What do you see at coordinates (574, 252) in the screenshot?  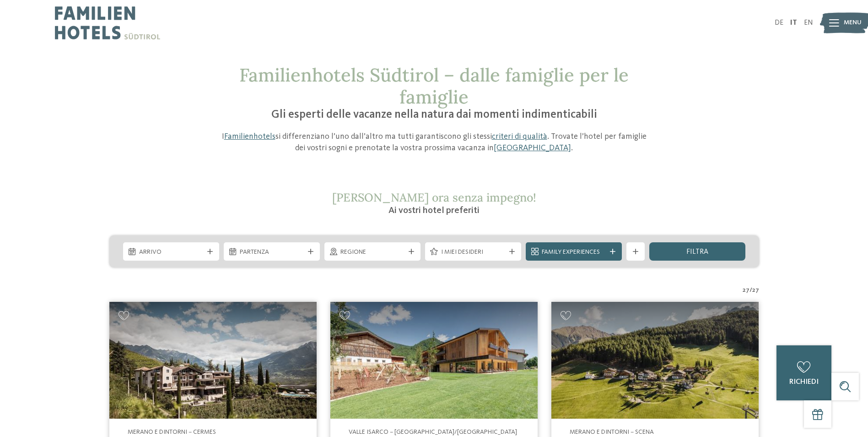 I see `span: Family Experiences` at bounding box center [574, 252].